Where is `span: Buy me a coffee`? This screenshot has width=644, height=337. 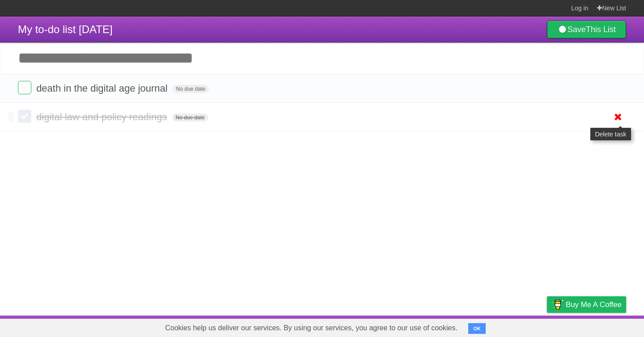 span: Buy me a coffee is located at coordinates (594, 305).